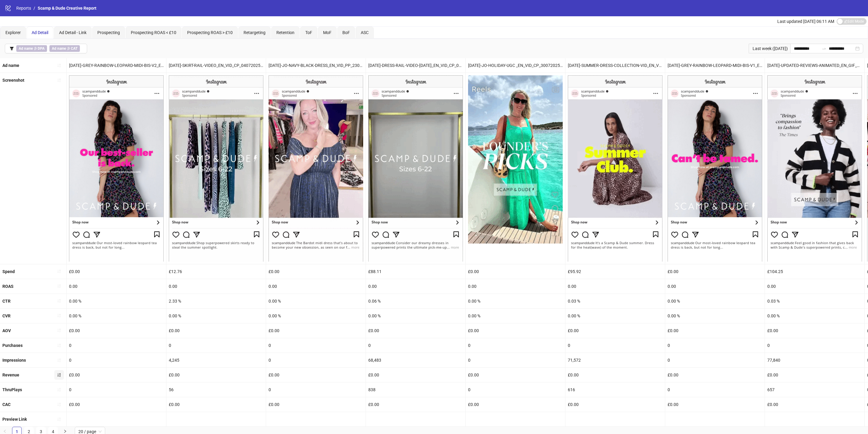 The height and width of the screenshot is (434, 868). I want to click on div: 0.03 %, so click(615, 301).